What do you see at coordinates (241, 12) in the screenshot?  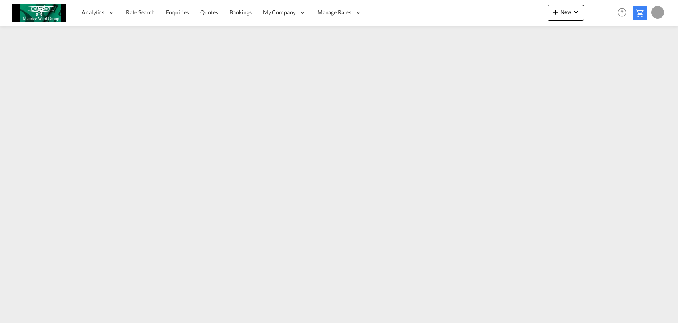 I see `span: Bookings` at bounding box center [241, 12].